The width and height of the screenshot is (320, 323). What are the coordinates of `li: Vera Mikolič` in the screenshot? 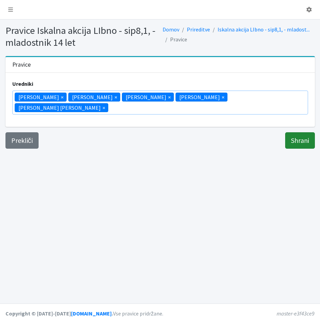 It's located at (94, 97).